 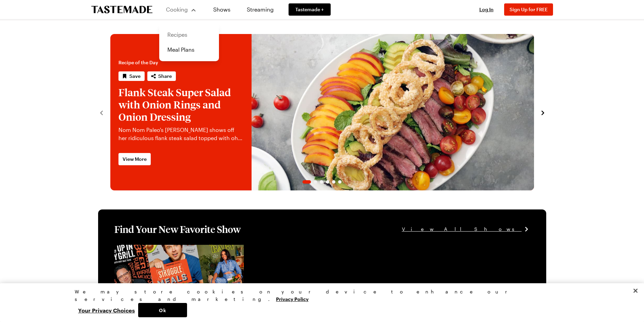 What do you see at coordinates (177, 9) in the screenshot?
I see `span: Cooking` at bounding box center [177, 9].